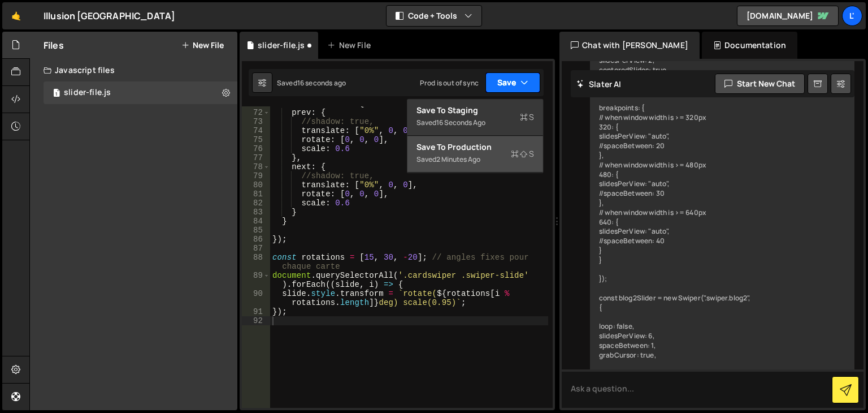  What do you see at coordinates (256, 121) in the screenshot?
I see `div: 73` at bounding box center [256, 121].